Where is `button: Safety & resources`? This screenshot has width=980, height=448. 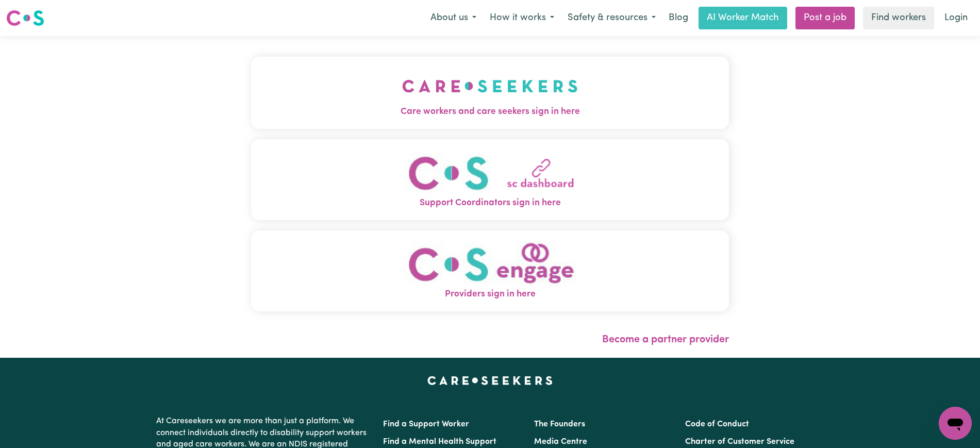 button: Safety & resources is located at coordinates (611, 18).